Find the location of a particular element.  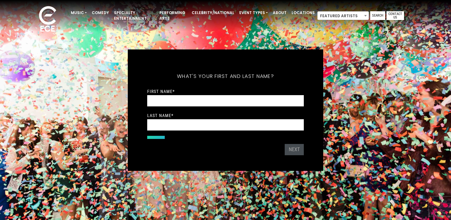

span: Featured Artists is located at coordinates (343, 16).